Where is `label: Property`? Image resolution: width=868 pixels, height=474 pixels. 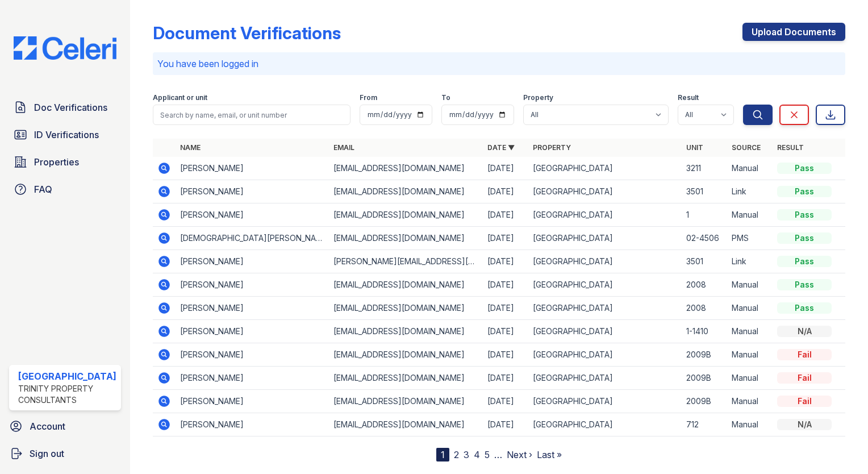 label: Property is located at coordinates (538, 98).